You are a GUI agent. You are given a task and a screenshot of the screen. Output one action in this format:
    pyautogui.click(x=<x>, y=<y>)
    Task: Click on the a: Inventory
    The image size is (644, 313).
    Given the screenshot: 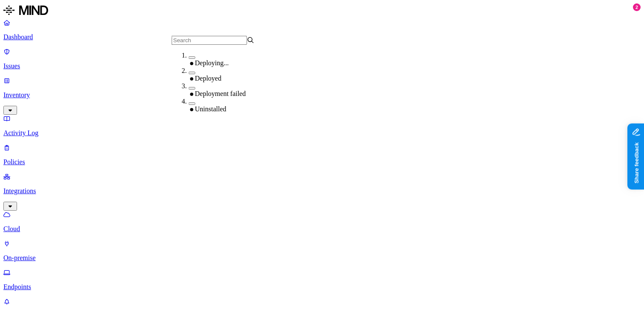 What is the action you would take?
    pyautogui.click(x=322, y=95)
    